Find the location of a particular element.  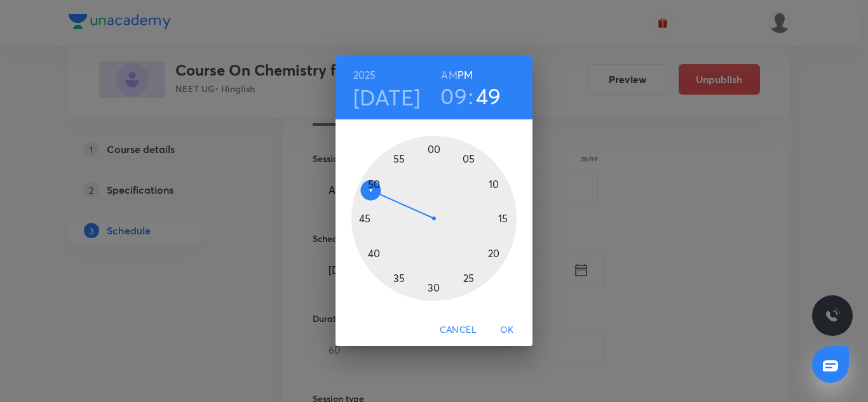

h6: AM is located at coordinates (449, 74).